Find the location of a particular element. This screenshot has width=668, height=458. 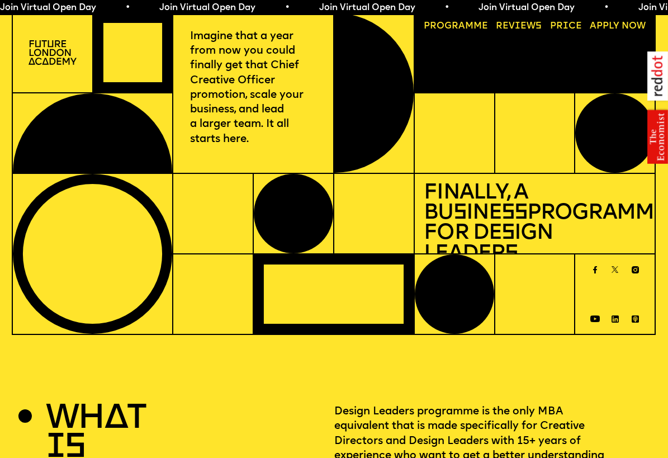

h1: Finally, a Bu ine Programme for De ign Leader is located at coordinates (534, 224).